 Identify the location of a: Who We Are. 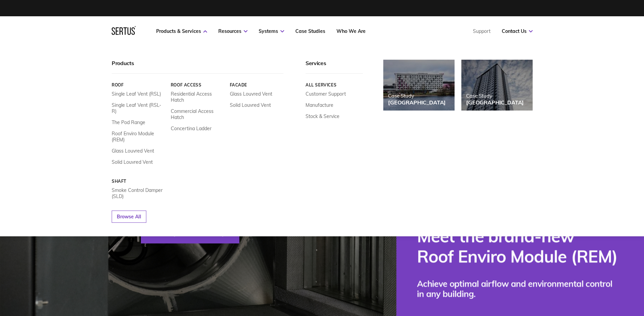
(351, 31).